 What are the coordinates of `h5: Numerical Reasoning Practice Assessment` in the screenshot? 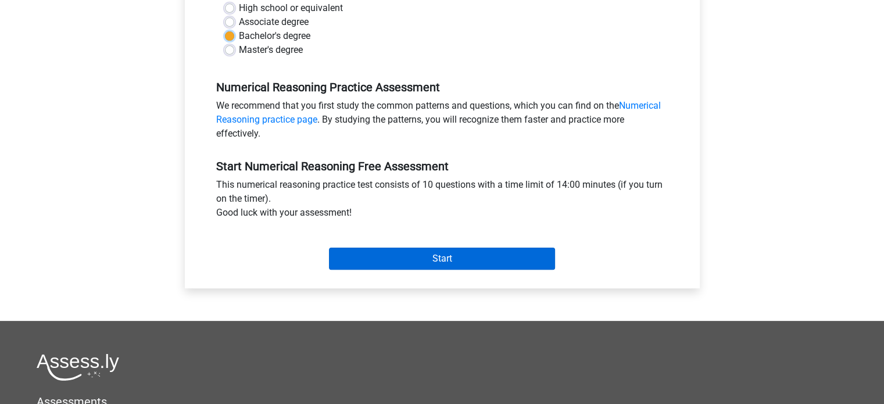 It's located at (442, 87).